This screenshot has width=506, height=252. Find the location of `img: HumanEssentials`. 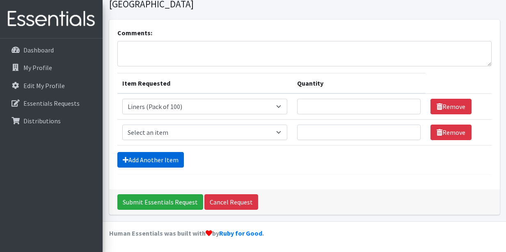

img: HumanEssentials is located at coordinates (51, 19).